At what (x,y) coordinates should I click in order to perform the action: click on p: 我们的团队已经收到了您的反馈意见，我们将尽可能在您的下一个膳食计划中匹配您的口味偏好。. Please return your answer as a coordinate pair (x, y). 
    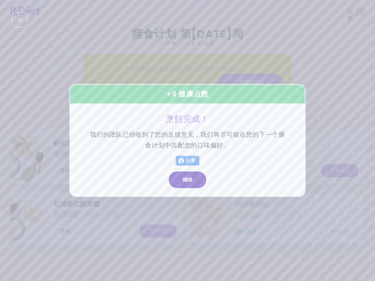
    Looking at the image, I should click on (188, 140).